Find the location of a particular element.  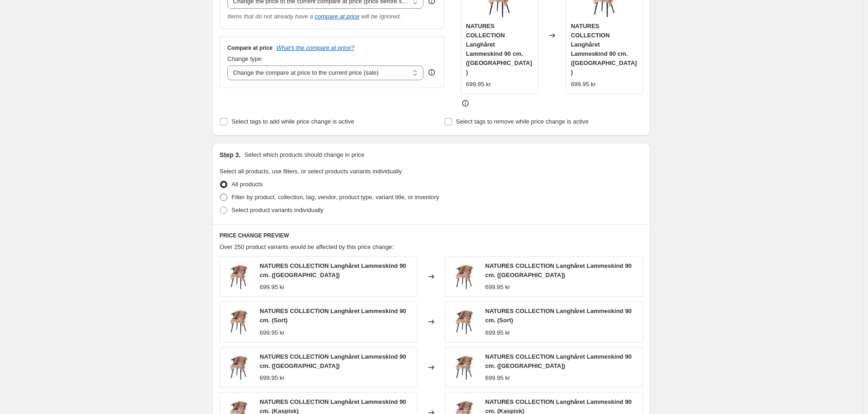

div: help is located at coordinates (431, 73).